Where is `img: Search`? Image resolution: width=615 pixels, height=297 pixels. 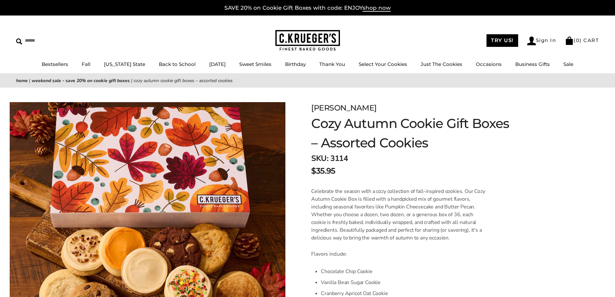 img: Search is located at coordinates (19, 41).